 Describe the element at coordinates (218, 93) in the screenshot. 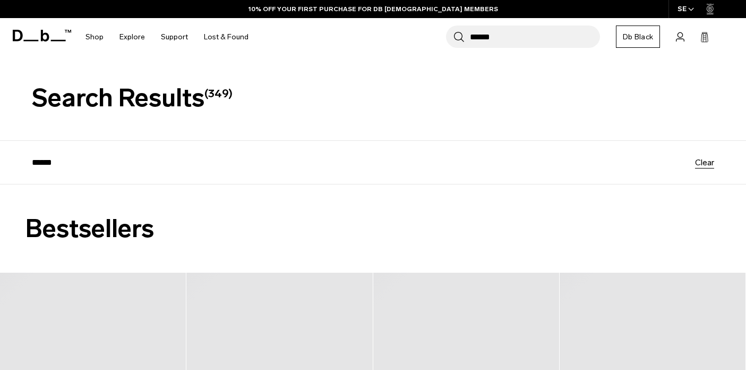

I see `span: (349)` at that location.